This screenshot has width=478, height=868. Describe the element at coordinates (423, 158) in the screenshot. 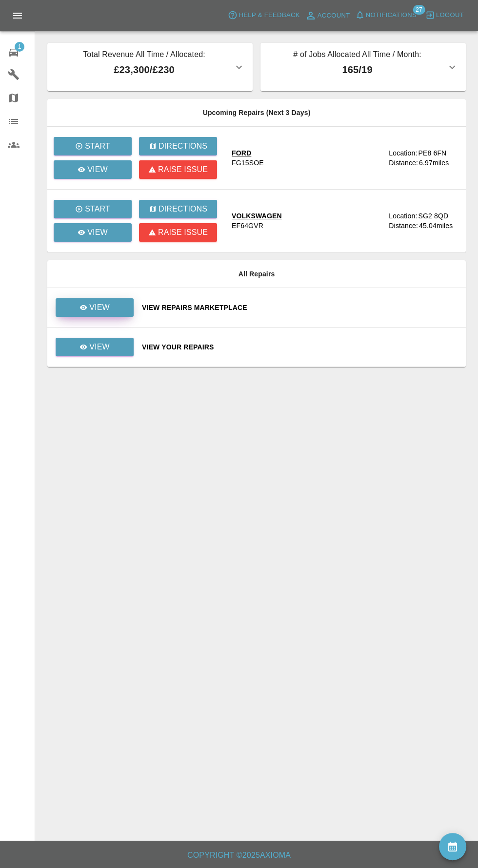

I see `a: Location:PE8 6FNDistance:6.97miles` at that location.